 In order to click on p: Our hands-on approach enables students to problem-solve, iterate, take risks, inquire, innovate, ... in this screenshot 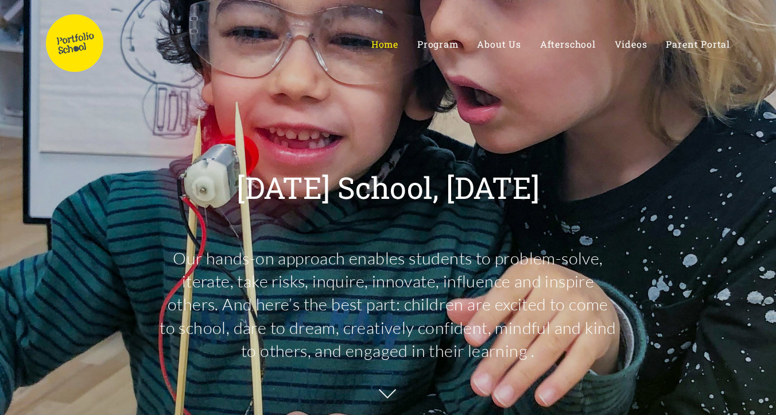, I will do `click(388, 304)`.